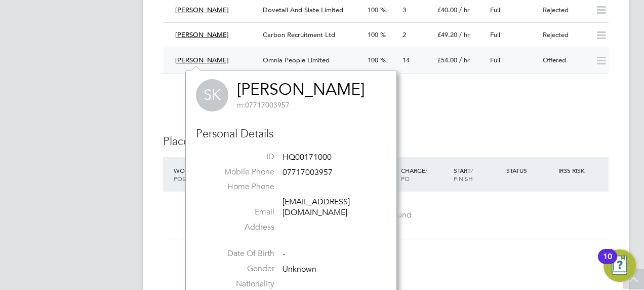 The width and height of the screenshot is (644, 290). I want to click on span: / Position, so click(188, 175).